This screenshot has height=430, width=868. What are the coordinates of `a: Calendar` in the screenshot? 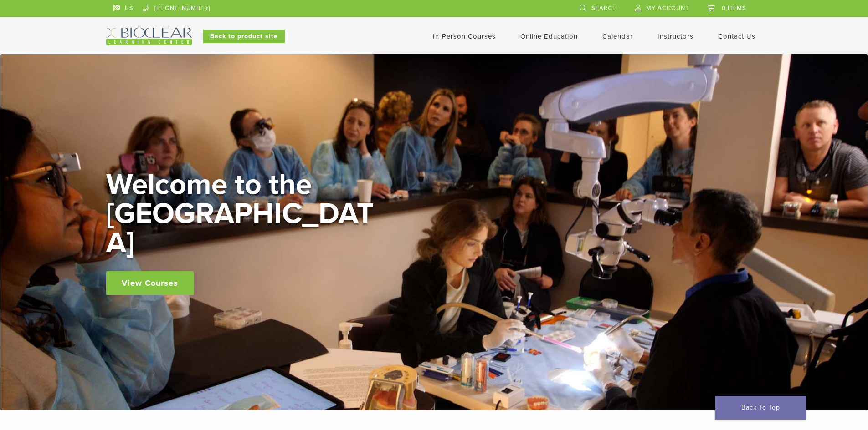 It's located at (617, 36).